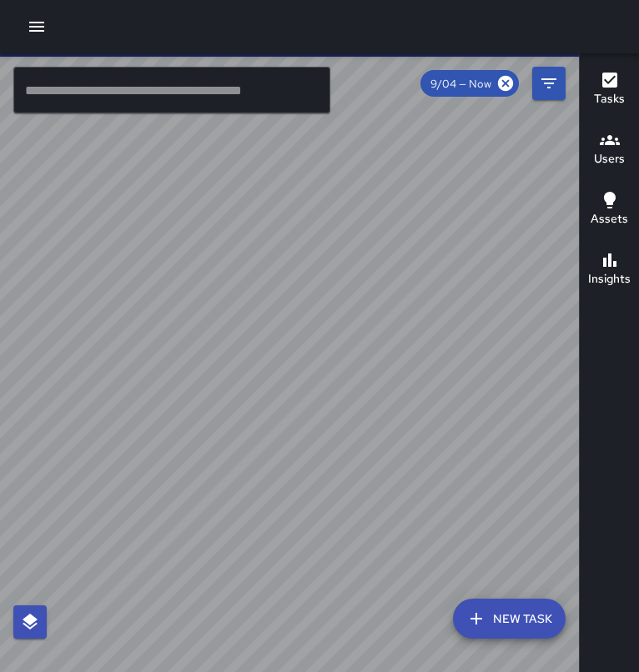  What do you see at coordinates (610, 90) in the screenshot?
I see `button: Tasks` at bounding box center [610, 90].